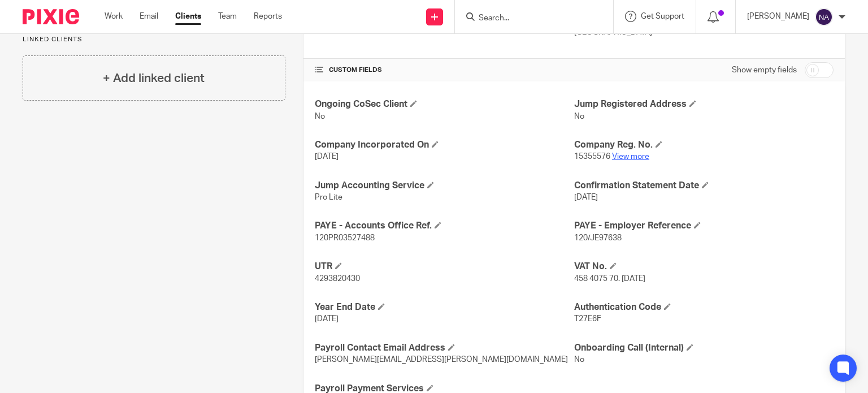 The image size is (868, 393). I want to click on h4: Jump Accounting Service, so click(444, 185).